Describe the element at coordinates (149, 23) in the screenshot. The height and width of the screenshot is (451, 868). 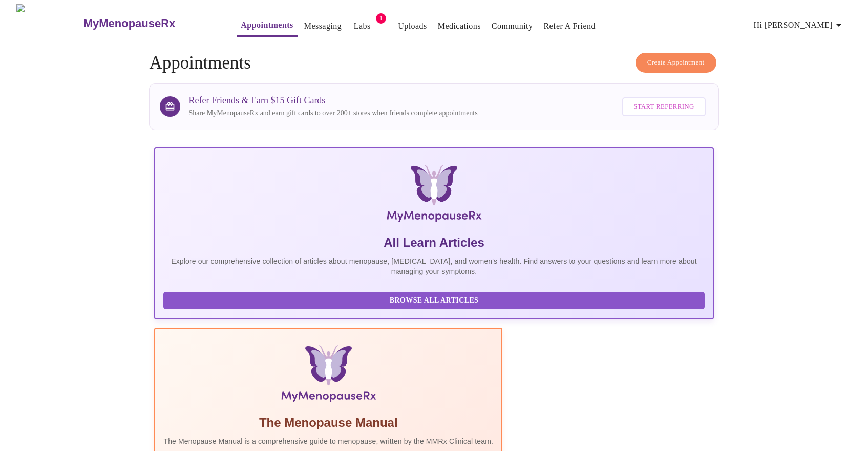
I see `a: MyMenopauseRx` at that location.